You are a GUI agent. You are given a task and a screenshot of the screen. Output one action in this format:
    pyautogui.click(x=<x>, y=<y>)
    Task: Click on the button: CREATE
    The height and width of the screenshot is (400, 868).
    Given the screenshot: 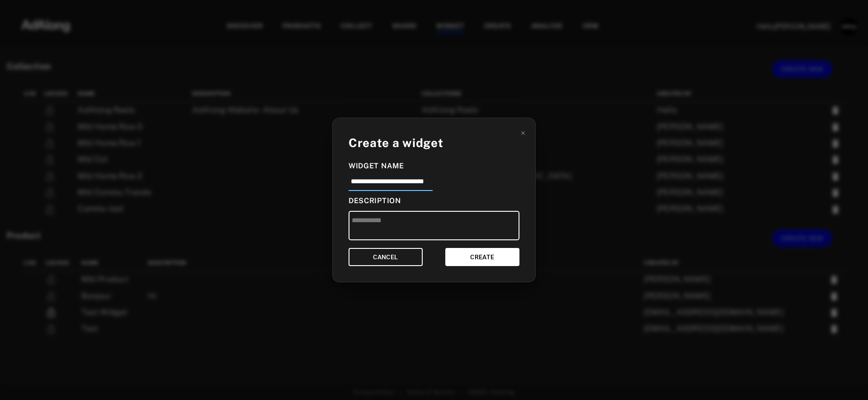 What is the action you would take?
    pyautogui.click(x=482, y=256)
    